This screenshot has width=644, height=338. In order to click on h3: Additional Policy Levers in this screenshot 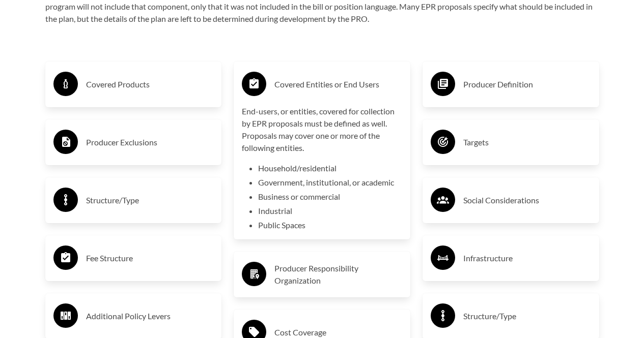, I will do `click(150, 316)`.